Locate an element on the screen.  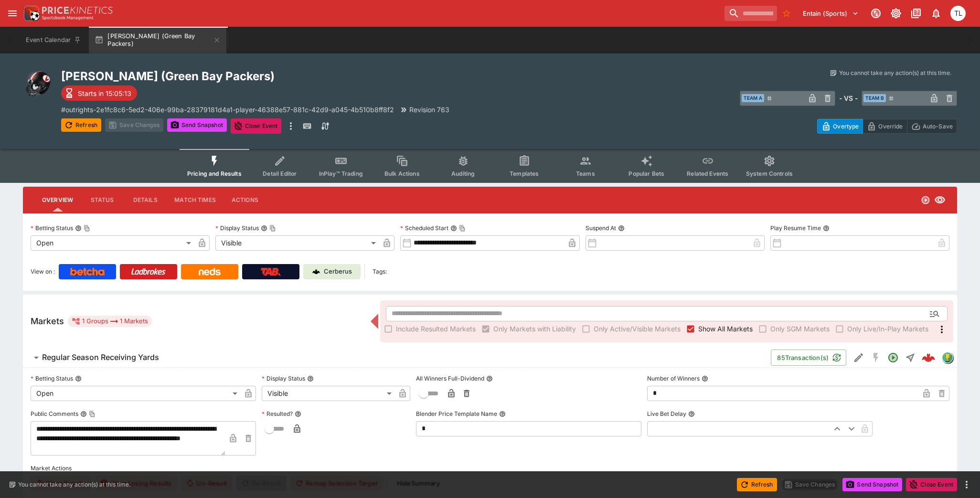
button: Overtype is located at coordinates (840, 126).